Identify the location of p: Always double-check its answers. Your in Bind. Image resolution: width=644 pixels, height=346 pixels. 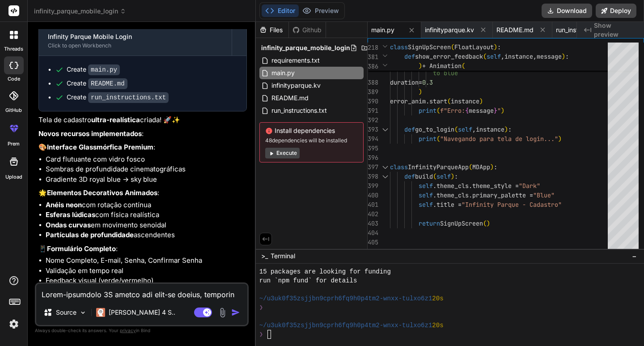
(142, 331).